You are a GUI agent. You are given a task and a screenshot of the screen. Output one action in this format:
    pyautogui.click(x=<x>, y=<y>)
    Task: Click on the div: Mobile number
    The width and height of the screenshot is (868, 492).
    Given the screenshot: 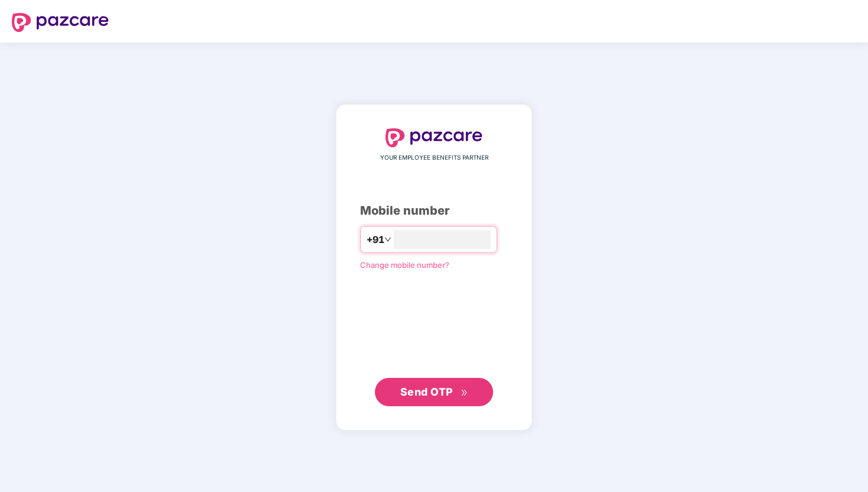 What is the action you would take?
    pyautogui.click(x=434, y=211)
    